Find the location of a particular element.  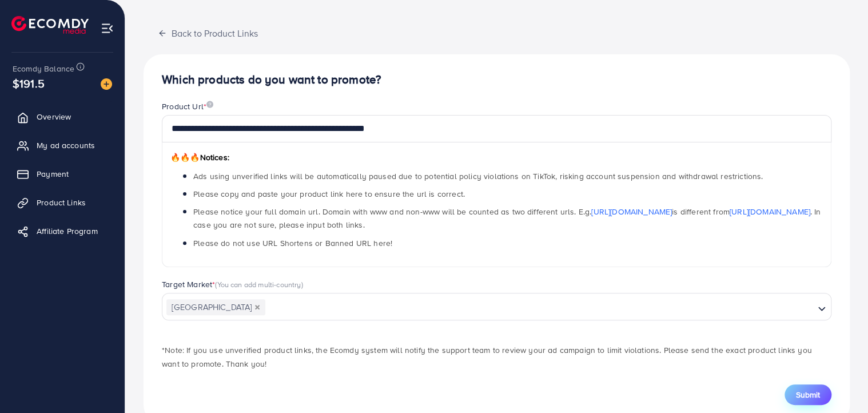

span: Please copy and paste your product link here to ensure the url is correct. is located at coordinates (328, 194).